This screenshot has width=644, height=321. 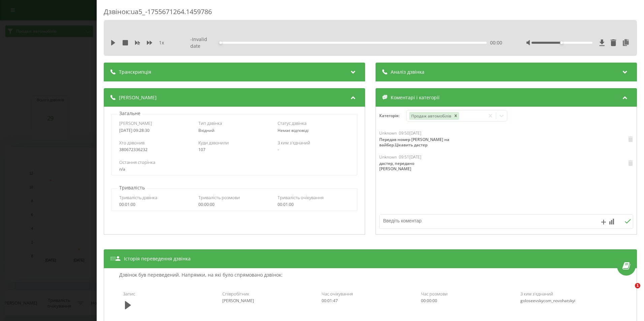 What do you see at coordinates (455, 116) in the screenshot?
I see `div: Remove Продаж автомобілів` at bounding box center [455, 116].